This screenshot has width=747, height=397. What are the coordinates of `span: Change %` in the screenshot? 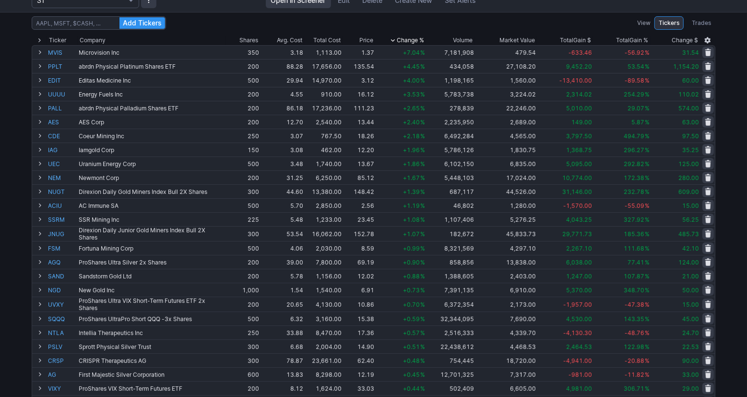 It's located at (410, 40).